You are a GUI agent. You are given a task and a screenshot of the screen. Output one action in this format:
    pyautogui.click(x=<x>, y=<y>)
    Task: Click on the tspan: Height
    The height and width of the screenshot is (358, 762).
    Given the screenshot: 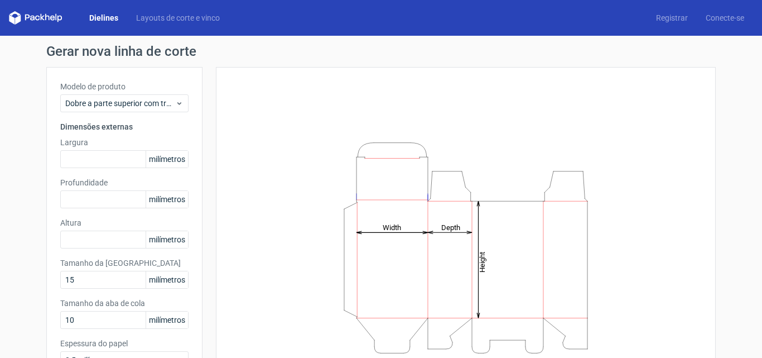 What is the action you would take?
    pyautogui.click(x=482, y=261)
    